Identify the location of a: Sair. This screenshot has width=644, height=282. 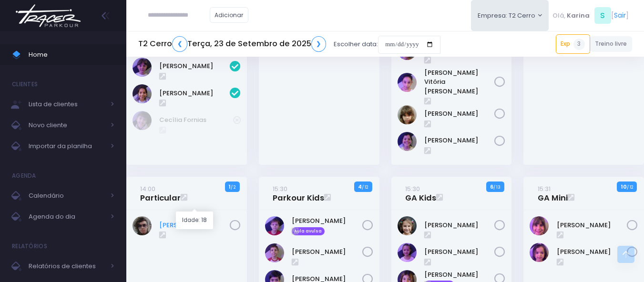
(620, 16).